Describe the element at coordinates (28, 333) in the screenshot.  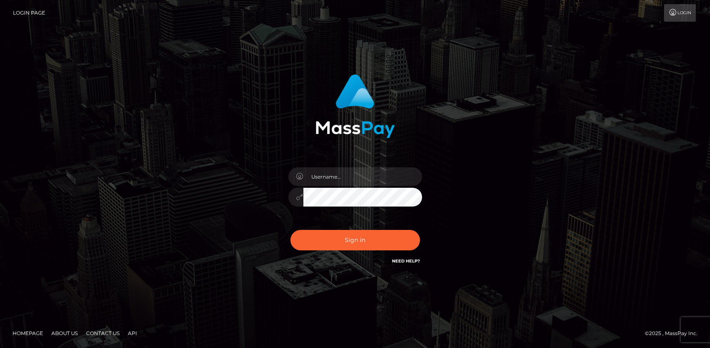
I see `a: Homepage` at that location.